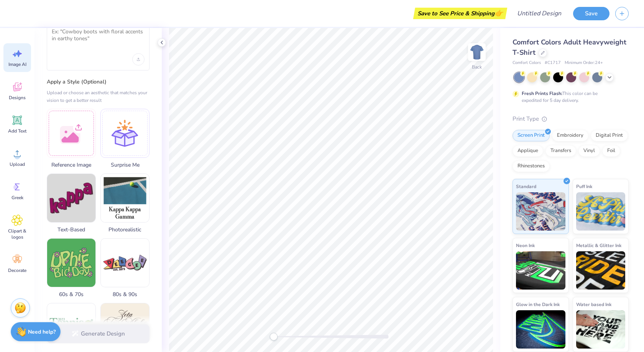 The width and height of the screenshot is (644, 352). I want to click on span: Surprise Me, so click(125, 165).